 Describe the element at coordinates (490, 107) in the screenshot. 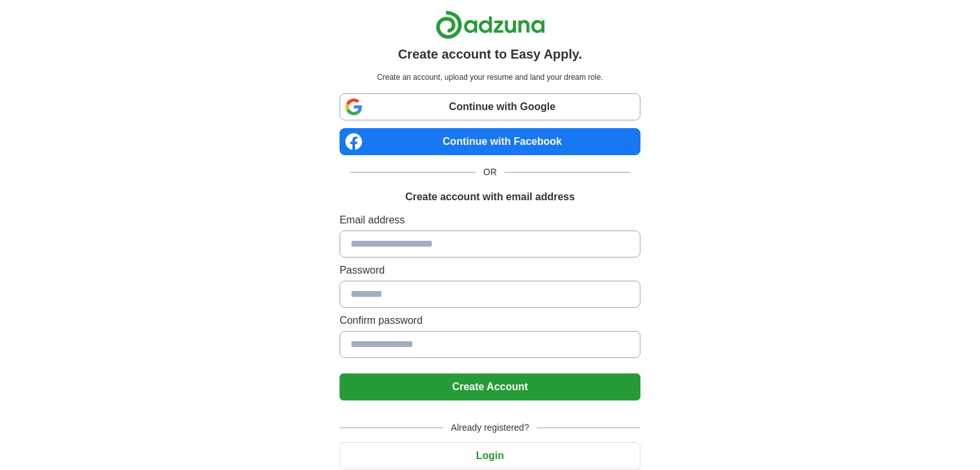

I see `a: Continue with Google` at that location.